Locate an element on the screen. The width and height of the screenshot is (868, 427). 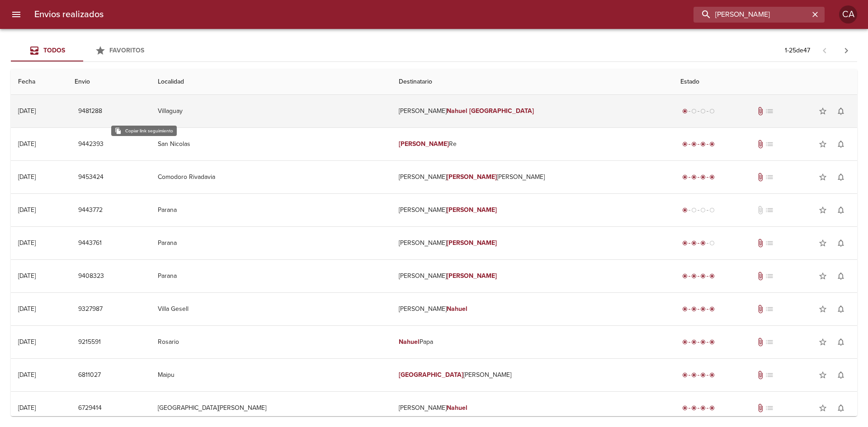
span: 9453424 is located at coordinates (91, 177).